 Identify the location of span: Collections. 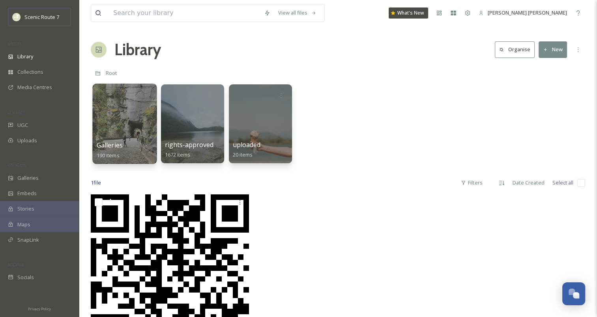
(30, 72).